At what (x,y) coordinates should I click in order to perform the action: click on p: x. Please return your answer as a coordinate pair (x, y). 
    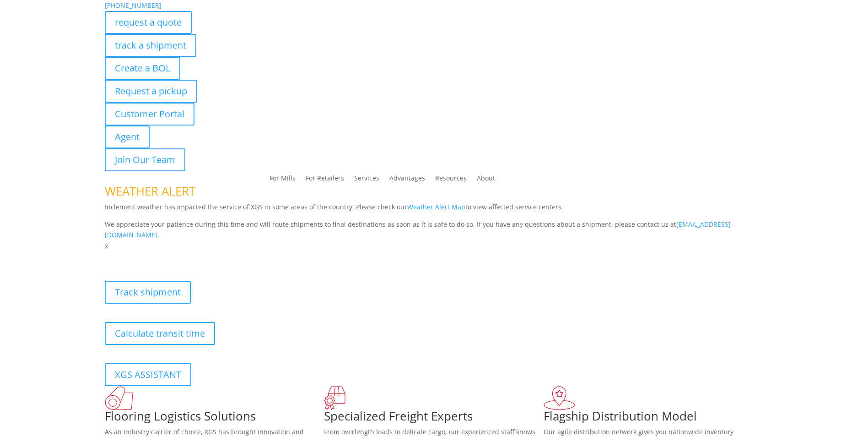
    Looking at the image, I should click on (434, 246).